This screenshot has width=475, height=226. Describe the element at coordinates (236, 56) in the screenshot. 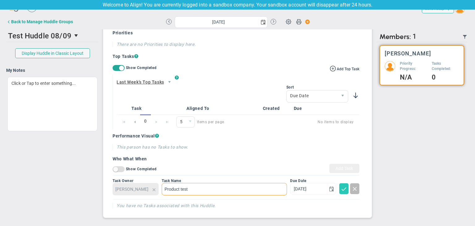

I see `h4: Top Tasks` at that location.